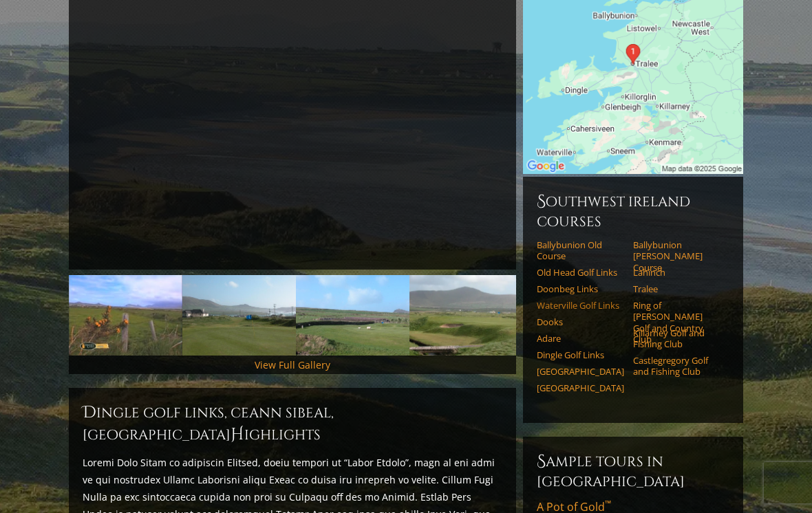 This screenshot has width=812, height=513. I want to click on a: Doonbeg Links, so click(580, 289).